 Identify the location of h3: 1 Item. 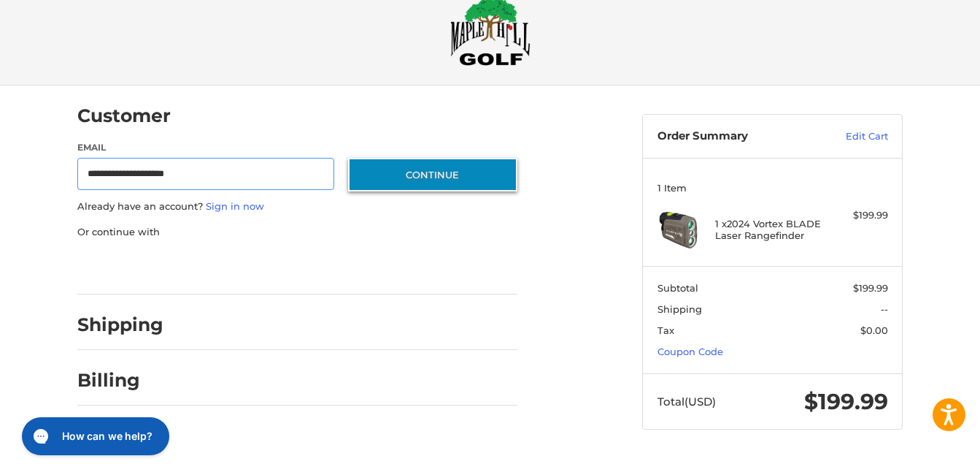
(773, 188).